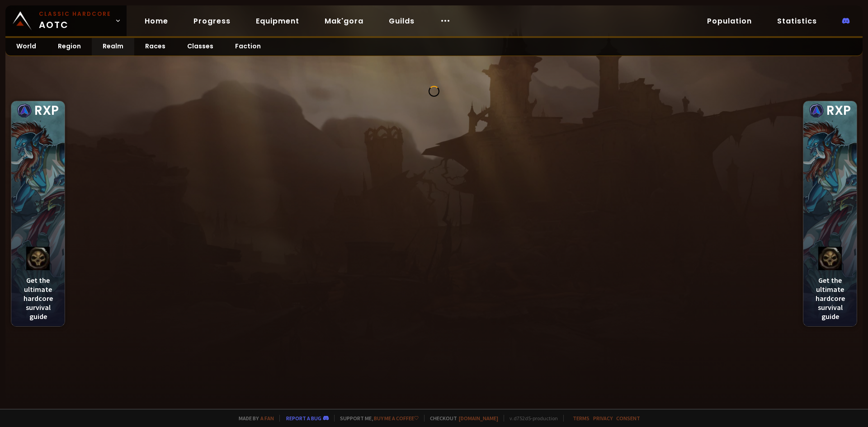 This screenshot has height=427, width=868. What do you see at coordinates (248, 46) in the screenshot?
I see `a: Faction` at bounding box center [248, 46].